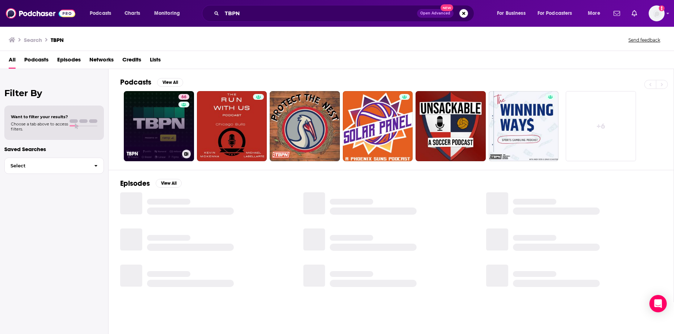 The image size is (674, 334). What do you see at coordinates (132, 61) in the screenshot?
I see `a: Credits` at bounding box center [132, 61].